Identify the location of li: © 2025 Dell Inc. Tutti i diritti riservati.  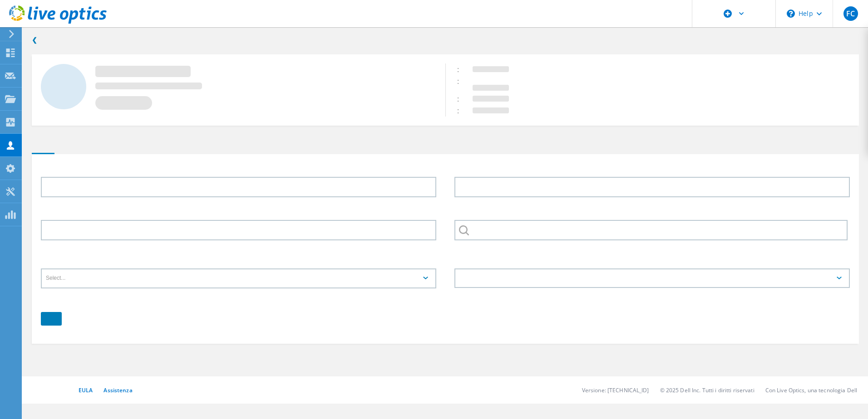
(707, 390).